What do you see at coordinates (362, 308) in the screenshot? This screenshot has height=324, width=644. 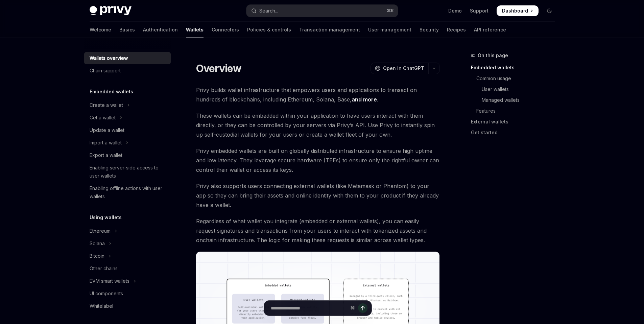 I see `button: Send message` at bounding box center [362, 308].